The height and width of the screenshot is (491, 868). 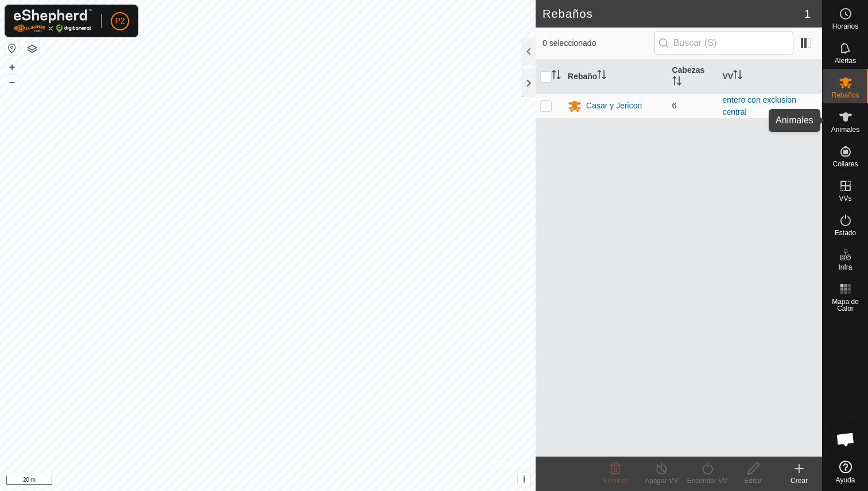 What do you see at coordinates (845, 61) in the screenshot?
I see `span: Alertas` at bounding box center [845, 61].